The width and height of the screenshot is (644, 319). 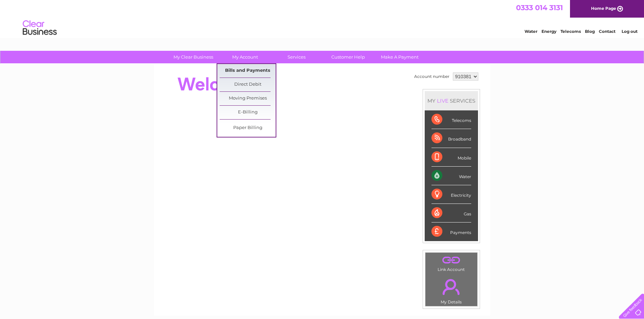 What do you see at coordinates (451, 138) in the screenshot?
I see `div: Broadband` at bounding box center [451, 138].